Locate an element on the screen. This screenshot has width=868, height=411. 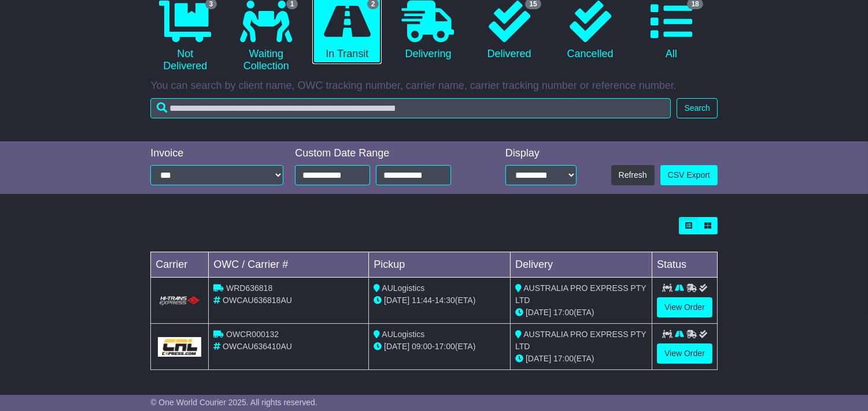
div: Display is located at coordinates (540, 154).